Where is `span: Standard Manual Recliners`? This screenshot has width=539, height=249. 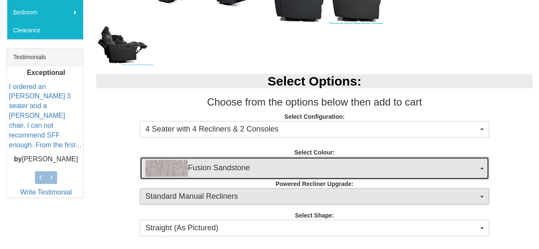 span: Standard Manual Recliners is located at coordinates (312, 197).